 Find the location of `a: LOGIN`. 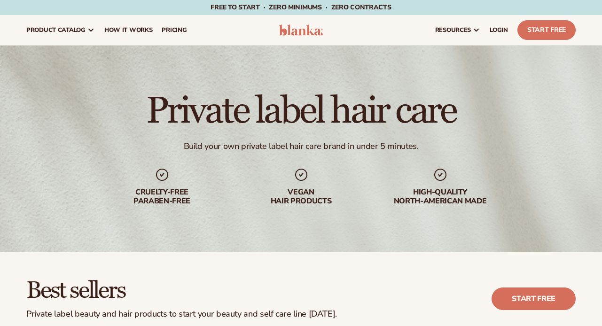

a: LOGIN is located at coordinates (499, 30).